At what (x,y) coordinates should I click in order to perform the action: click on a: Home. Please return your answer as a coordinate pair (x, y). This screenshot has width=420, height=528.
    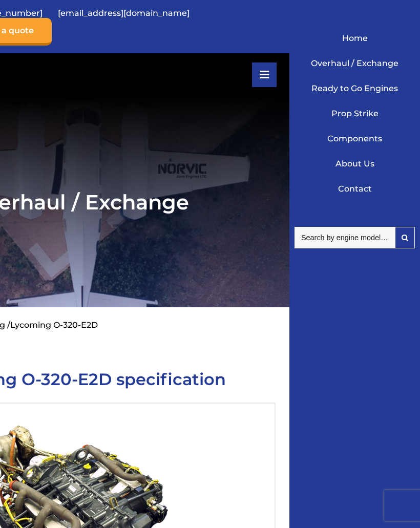
    Looking at the image, I should click on (355, 38).